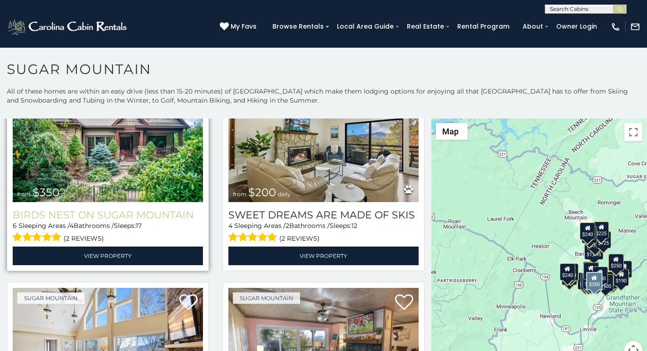 The width and height of the screenshot is (647, 351). I want to click on div: $250, so click(615, 262).